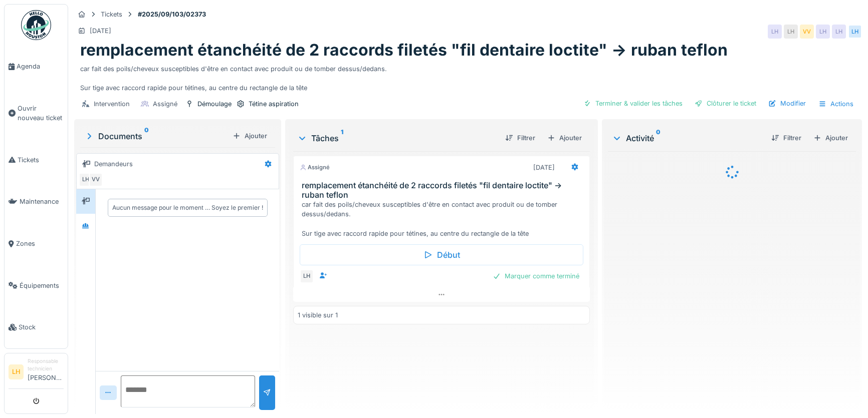 The width and height of the screenshot is (868, 418). What do you see at coordinates (188, 207) in the screenshot?
I see `div: Aucun message pour le moment … Soyez le premier !` at bounding box center [188, 207].